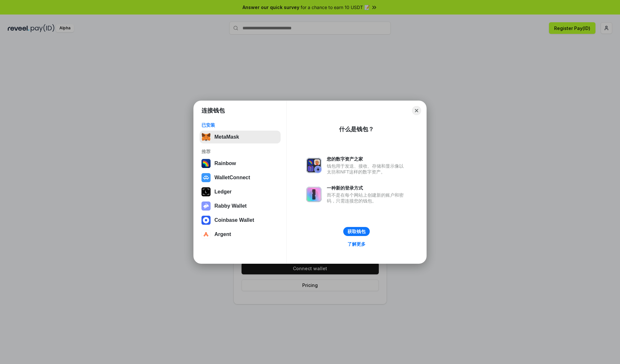 This screenshot has height=364, width=620. Describe the element at coordinates (240, 125) in the screenshot. I see `div: 已安装` at that location.